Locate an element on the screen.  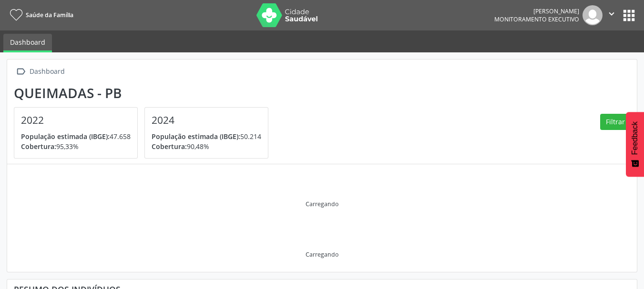
p: 47.658 is located at coordinates (76, 136).